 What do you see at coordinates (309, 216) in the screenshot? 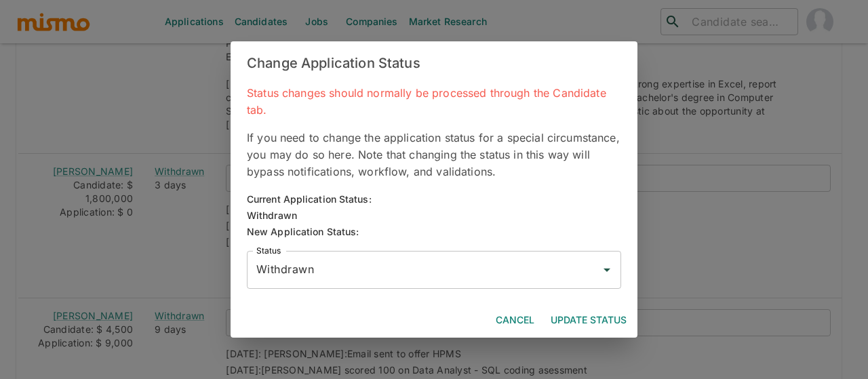
I see `div: Withdrawn` at bounding box center [309, 216].